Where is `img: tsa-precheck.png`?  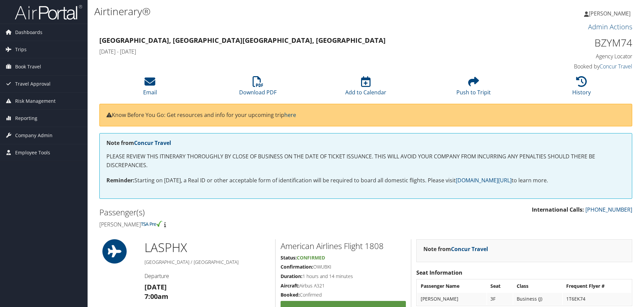 img: tsa-precheck.png is located at coordinates (152, 224).